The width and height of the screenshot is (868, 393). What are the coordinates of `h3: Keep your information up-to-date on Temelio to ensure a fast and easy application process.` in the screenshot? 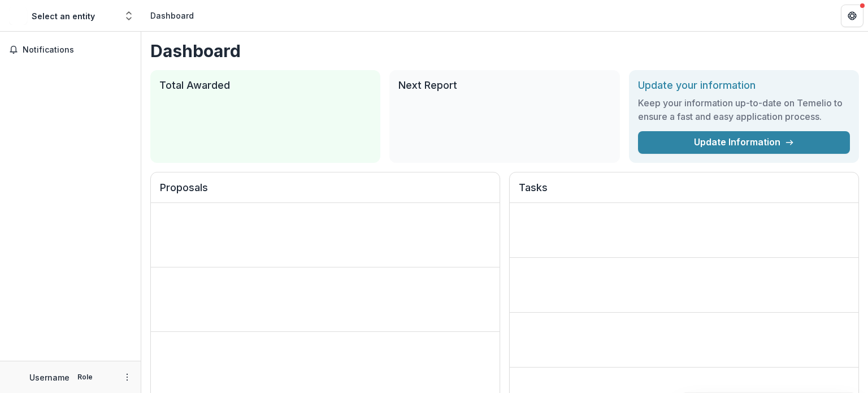 It's located at (743, 110).